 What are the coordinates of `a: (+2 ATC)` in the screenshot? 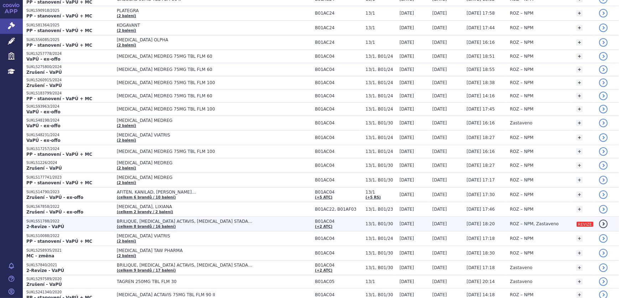 It's located at (324, 226).